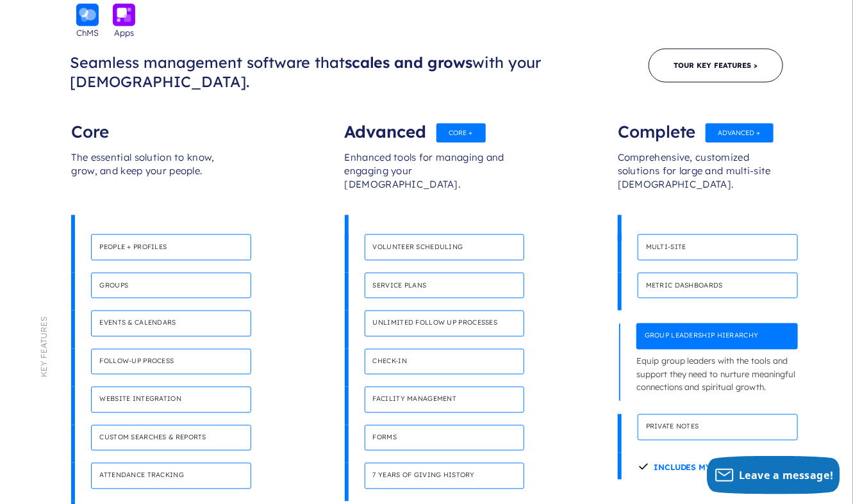 Image resolution: width=853 pixels, height=504 pixels. I want to click on img: icon_chms-bckgrnd-600x600-1.png, so click(87, 15).